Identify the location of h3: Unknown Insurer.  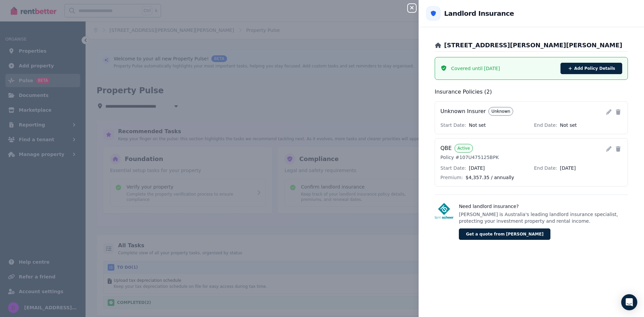
(463, 112).